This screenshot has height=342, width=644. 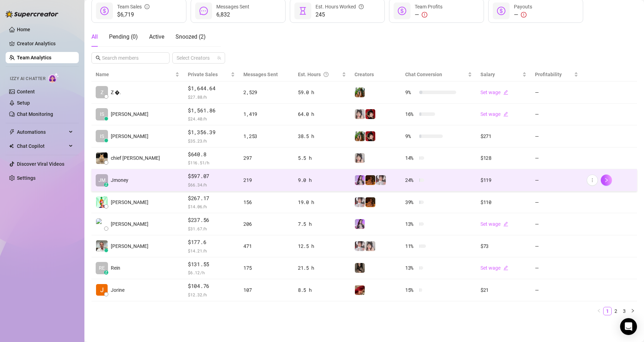 I want to click on span: Salary, so click(x=487, y=75).